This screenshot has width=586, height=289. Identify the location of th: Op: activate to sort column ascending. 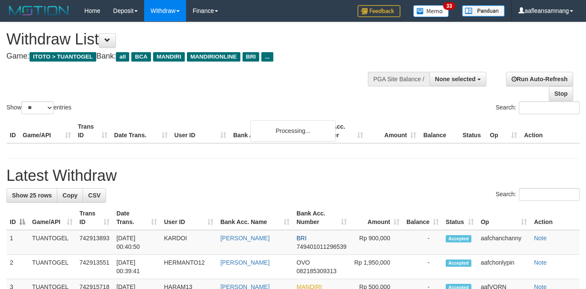
(504, 218).